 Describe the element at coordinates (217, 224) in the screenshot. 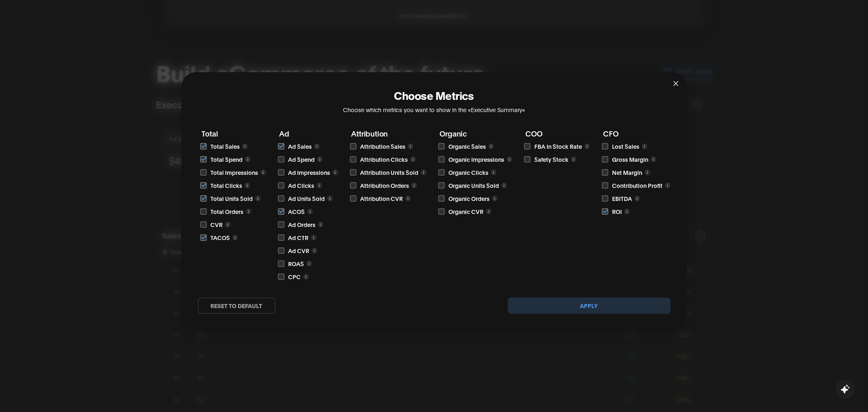

I see `span: CVR` at that location.